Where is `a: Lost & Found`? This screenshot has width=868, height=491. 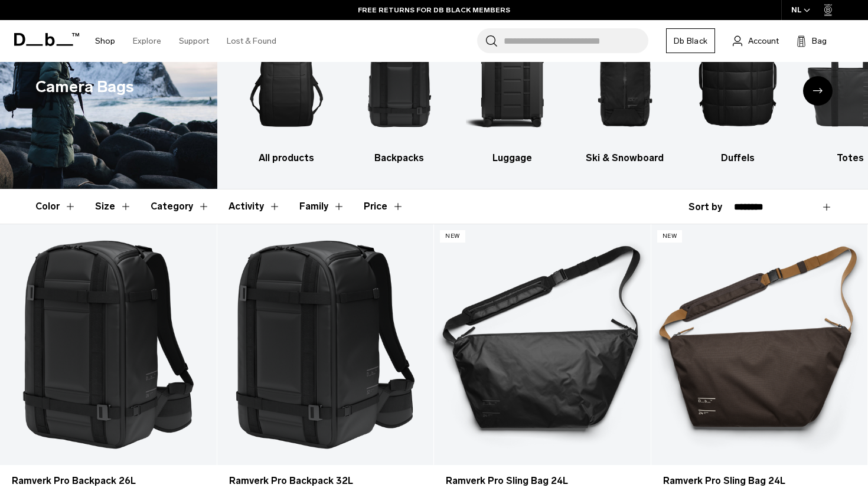 a: Lost & Found is located at coordinates (251, 41).